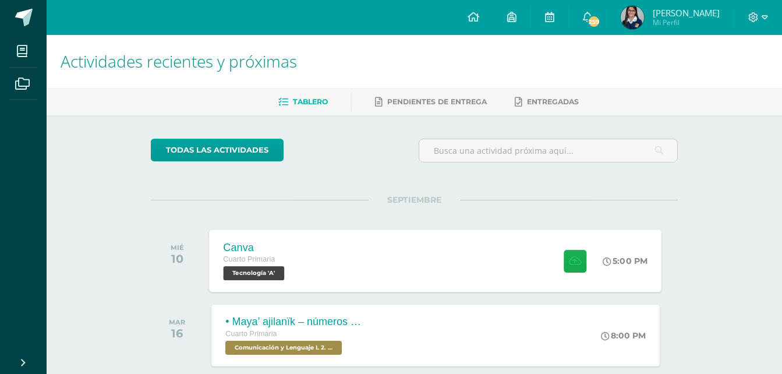 This screenshot has width=782, height=374. Describe the element at coordinates (177, 322) in the screenshot. I see `div: MAR` at that location.